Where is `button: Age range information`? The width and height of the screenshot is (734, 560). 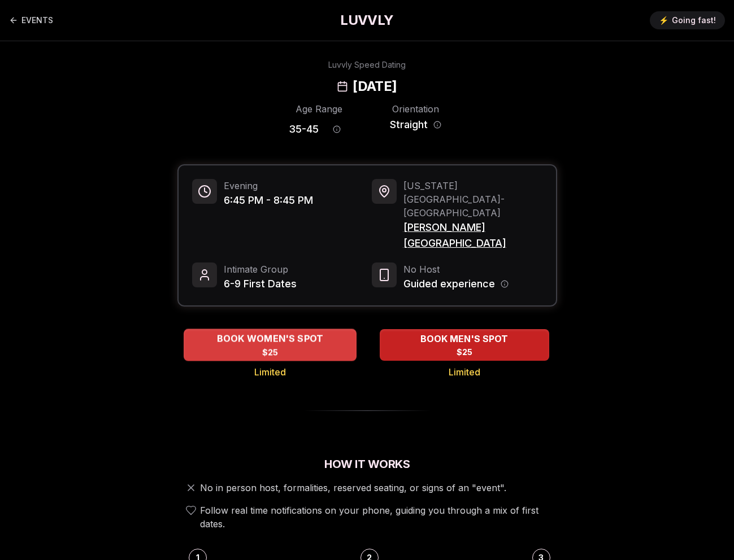 button: Age range information is located at coordinates (337, 129).